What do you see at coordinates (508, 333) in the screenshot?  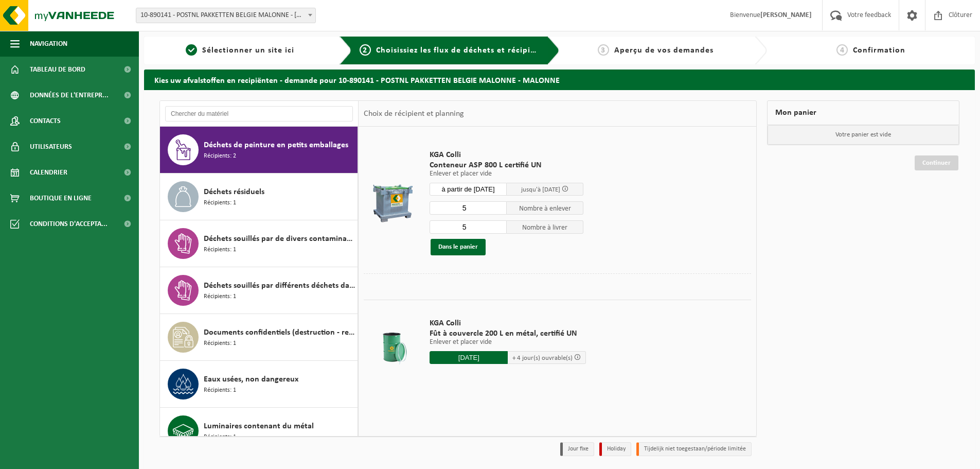 I see `span: Fût à couvercle 200 L en métal, certifié UN` at bounding box center [508, 333].